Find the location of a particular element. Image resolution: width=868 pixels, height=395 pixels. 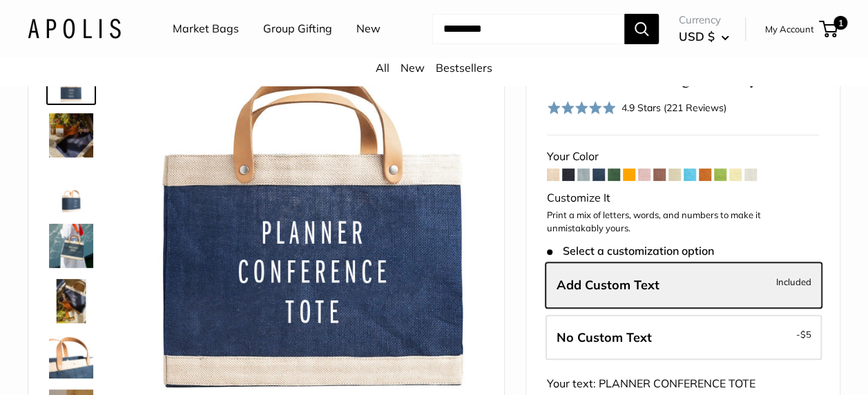

label: Leave Blank is located at coordinates (684, 338).